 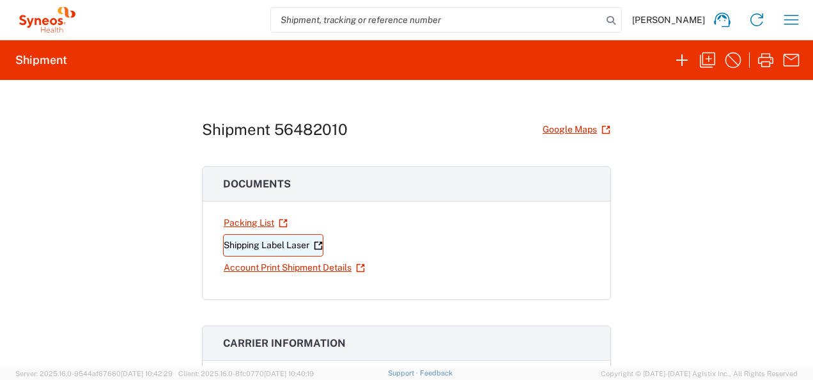 What do you see at coordinates (257, 184) in the screenshot?
I see `span: Documents` at bounding box center [257, 184].